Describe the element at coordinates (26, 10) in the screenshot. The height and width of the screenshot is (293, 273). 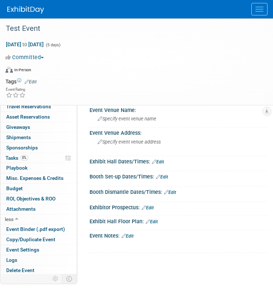
I see `img: ExhibitDay` at that location.